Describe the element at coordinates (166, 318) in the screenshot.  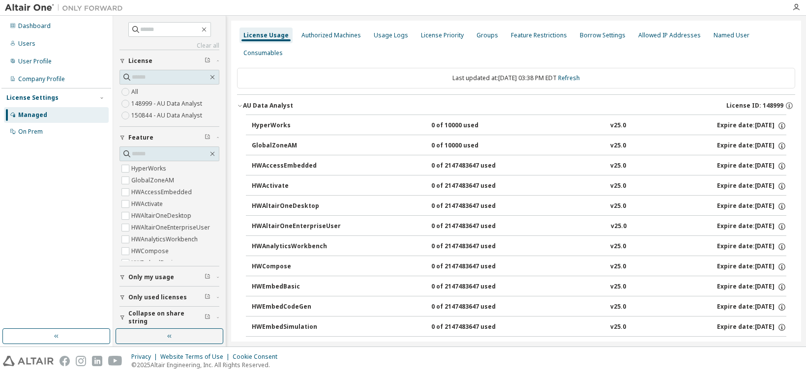
I see `span: Collapse on share string` at that location.